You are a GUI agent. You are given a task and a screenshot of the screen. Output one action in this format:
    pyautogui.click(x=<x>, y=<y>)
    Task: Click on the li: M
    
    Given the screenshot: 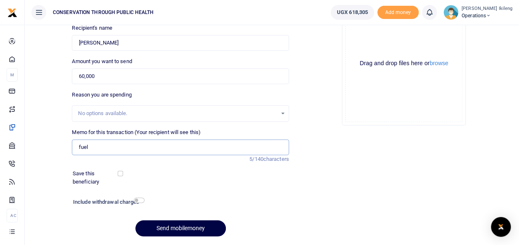 What is the action you would take?
    pyautogui.click(x=12, y=75)
    